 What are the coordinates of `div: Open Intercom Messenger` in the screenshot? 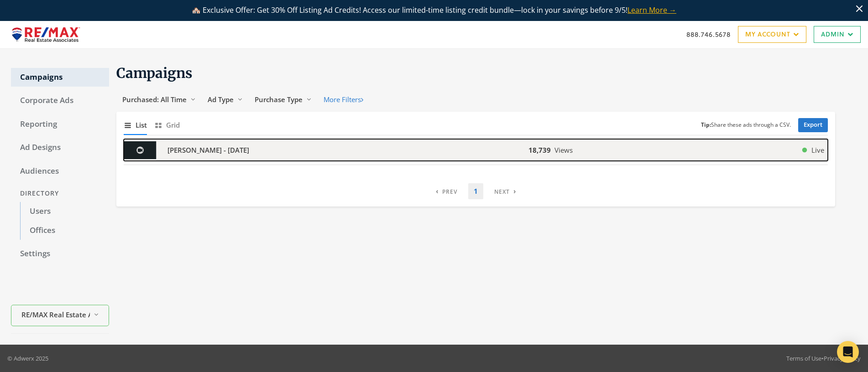 It's located at (849, 353).